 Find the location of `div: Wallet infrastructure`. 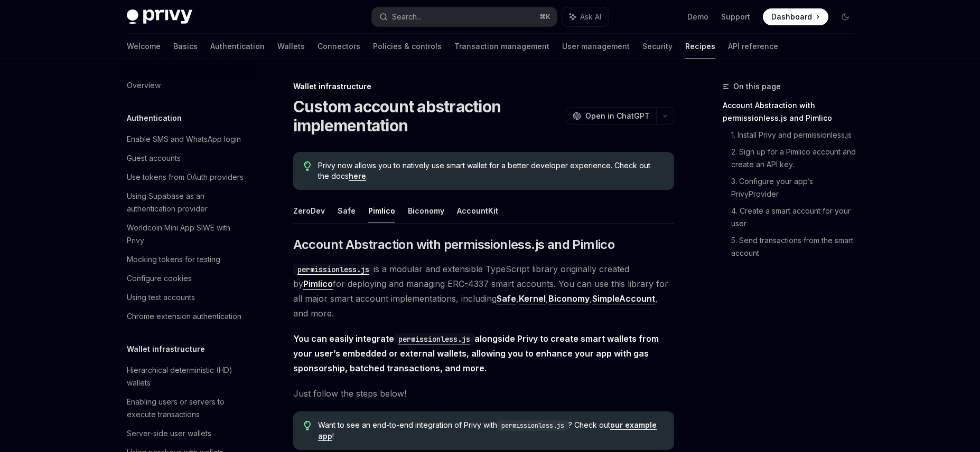

div: Wallet infrastructure is located at coordinates (484, 87).